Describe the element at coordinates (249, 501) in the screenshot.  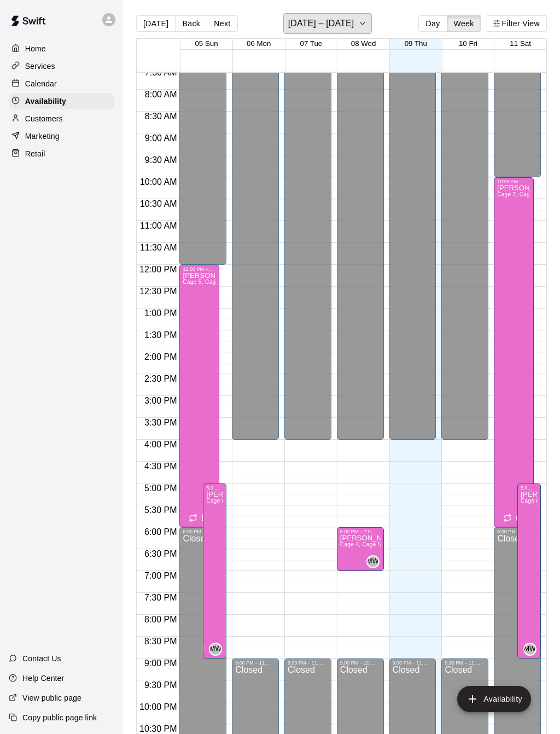
I see `span: Cage 6, Cage 7, Cage 5, Cage 4` at that location.